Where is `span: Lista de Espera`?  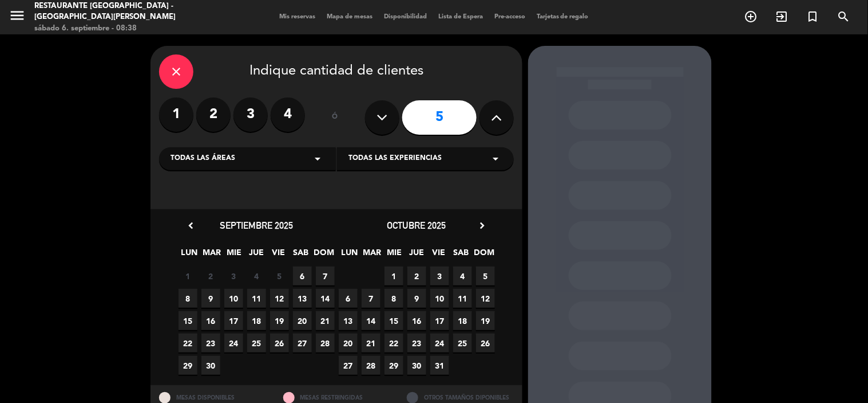 span: Lista de Espera is located at coordinates (461, 17).